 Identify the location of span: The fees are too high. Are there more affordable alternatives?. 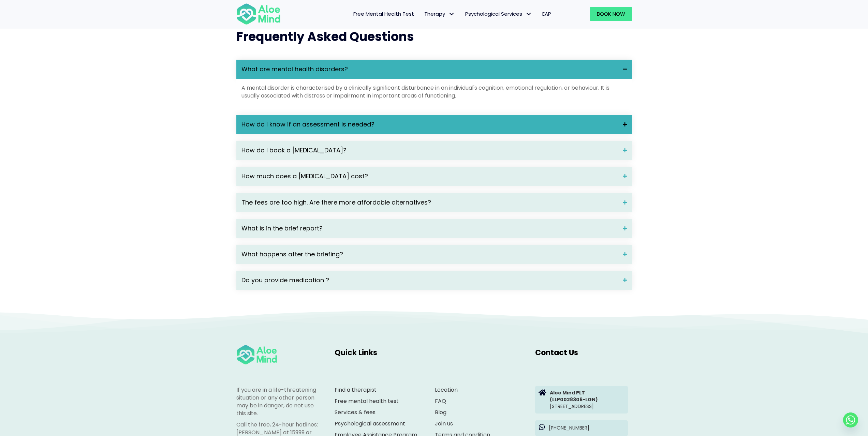
(430, 203).